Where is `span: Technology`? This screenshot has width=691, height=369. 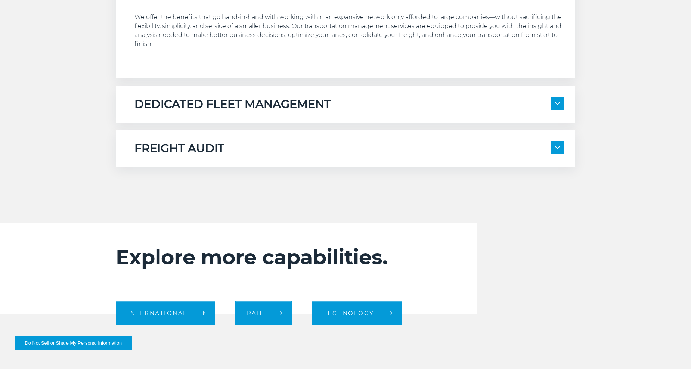 span: Technology is located at coordinates (349, 313).